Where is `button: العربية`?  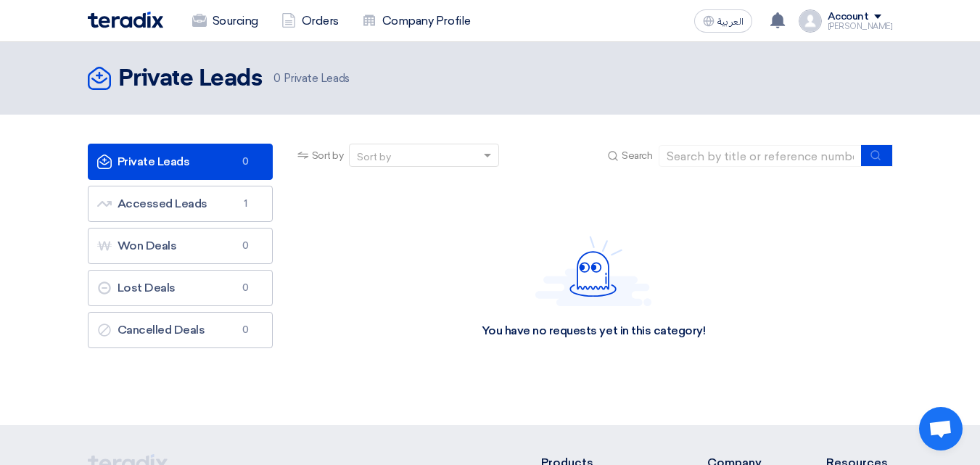
button: العربية is located at coordinates (723, 21).